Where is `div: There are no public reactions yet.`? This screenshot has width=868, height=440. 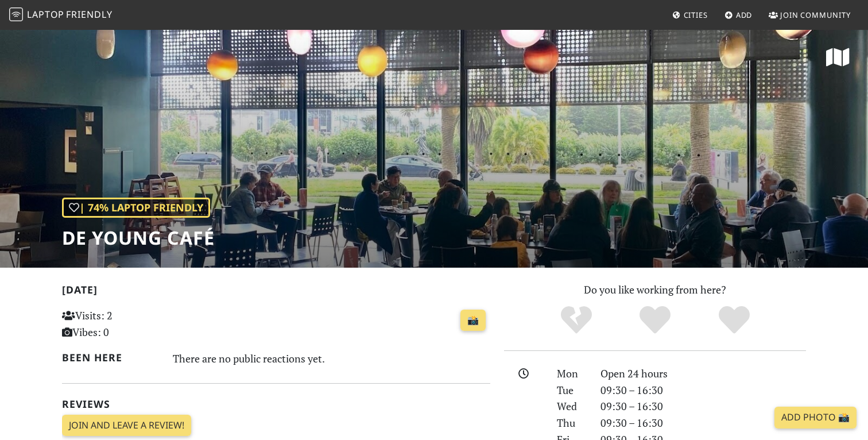
div: There are no public reactions yet. is located at coordinates (332, 358).